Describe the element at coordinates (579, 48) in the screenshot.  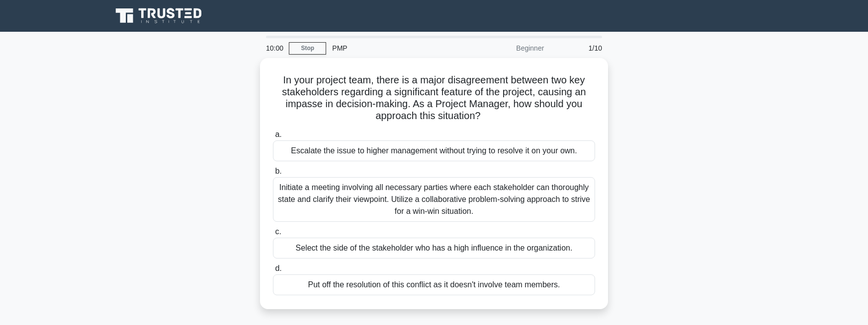
I see `div: 1/10` at that location.